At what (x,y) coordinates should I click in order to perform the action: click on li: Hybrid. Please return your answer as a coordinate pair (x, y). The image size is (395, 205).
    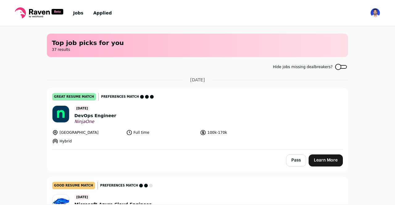
    Looking at the image, I should click on (87, 141).